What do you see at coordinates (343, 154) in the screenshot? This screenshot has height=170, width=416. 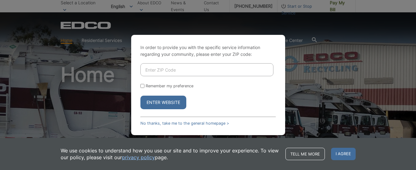 I see `span: I agree` at bounding box center [343, 154].